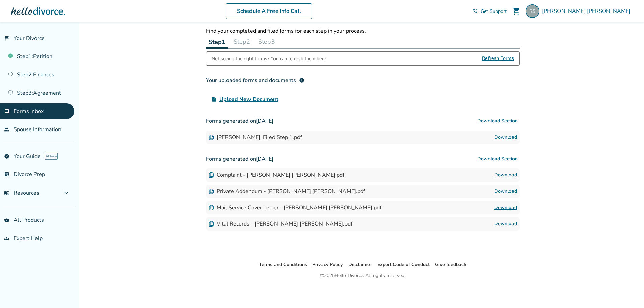 The width and height of the screenshot is (644, 308). I want to click on span: groups, so click(7, 238).